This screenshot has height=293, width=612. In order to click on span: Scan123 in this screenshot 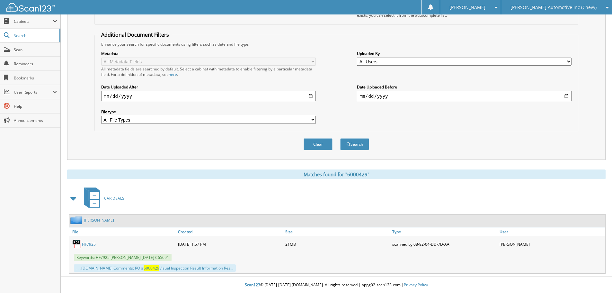, I will do `click(253, 284)`.